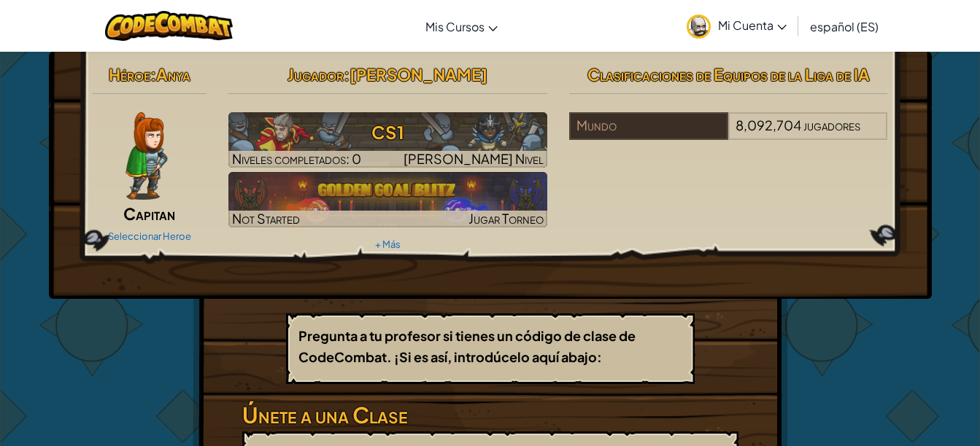 This screenshot has width=980, height=446. Describe the element at coordinates (388, 244) in the screenshot. I see `a: + Más` at that location.